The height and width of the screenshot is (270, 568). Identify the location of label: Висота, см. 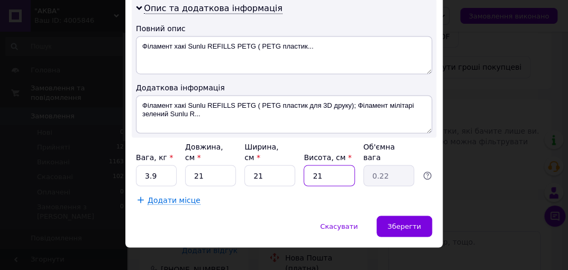
(327, 158).